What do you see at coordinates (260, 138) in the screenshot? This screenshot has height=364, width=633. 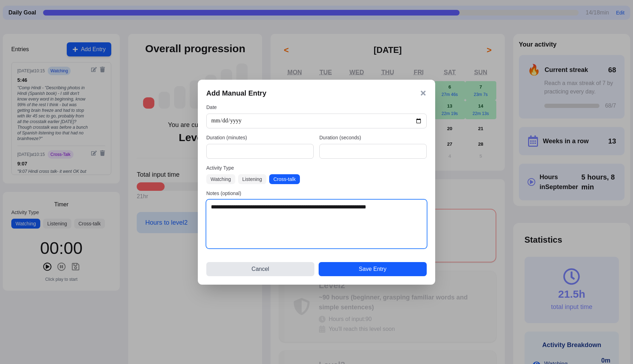 I see `label: Duration (minutes)` at bounding box center [260, 138].